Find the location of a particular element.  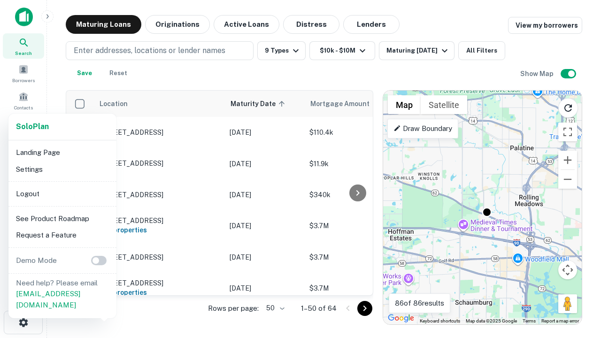

li: Settings is located at coordinates (62, 170).